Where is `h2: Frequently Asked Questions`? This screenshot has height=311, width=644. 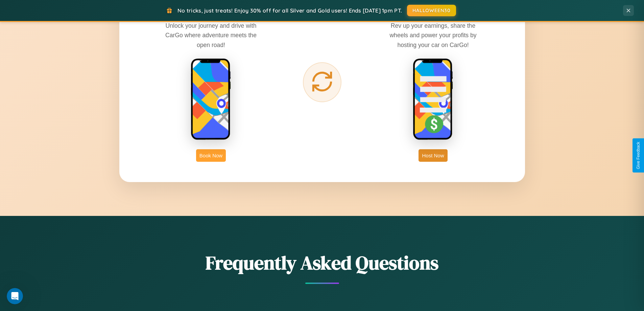 h2: Frequently Asked Questions is located at coordinates (322, 262).